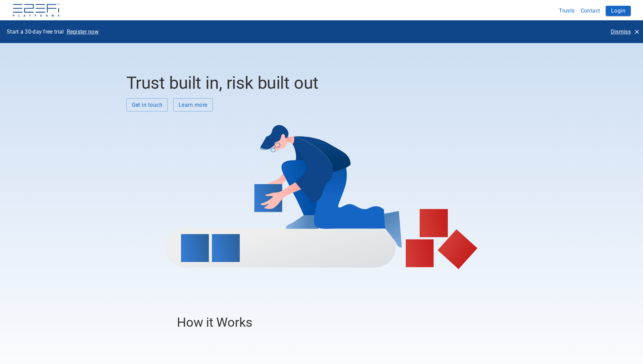  What do you see at coordinates (147, 105) in the screenshot?
I see `button: Get in touch` at bounding box center [147, 105].